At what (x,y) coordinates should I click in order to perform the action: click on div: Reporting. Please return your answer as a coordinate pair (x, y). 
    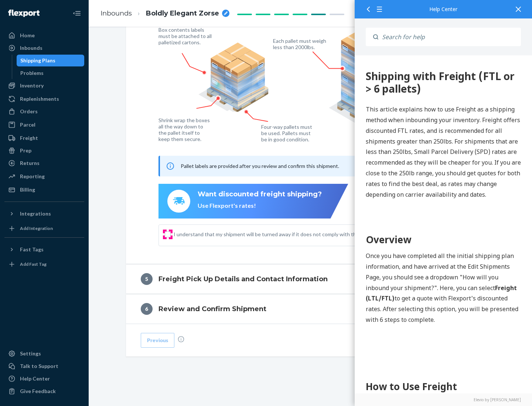
    Looking at the image, I should click on (32, 176).